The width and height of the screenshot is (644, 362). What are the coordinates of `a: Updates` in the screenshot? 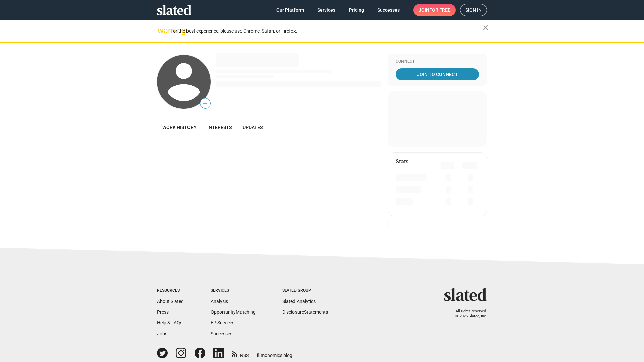 It's located at (253, 128).